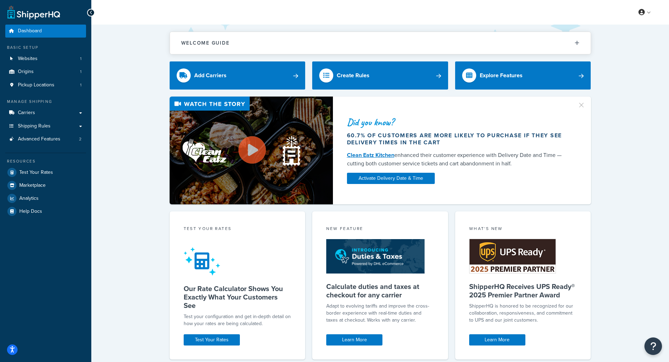 The height and width of the screenshot is (362, 669). I want to click on span: Advanced Features, so click(39, 139).